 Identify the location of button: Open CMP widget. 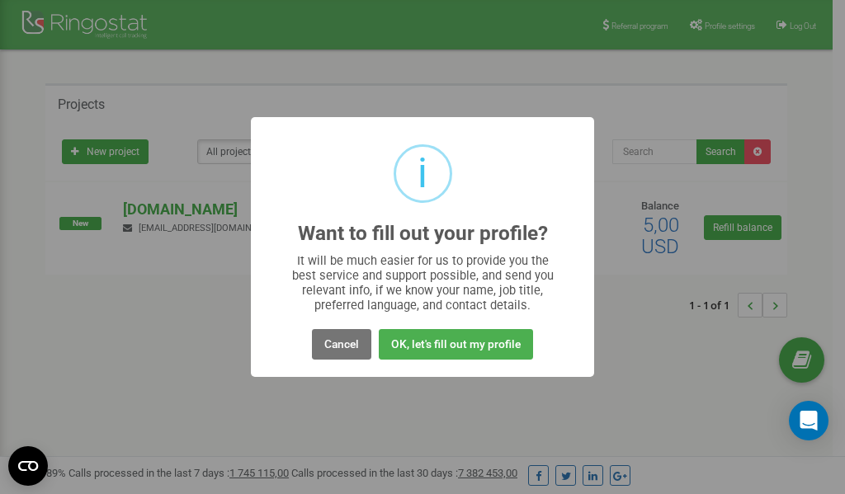
(28, 466).